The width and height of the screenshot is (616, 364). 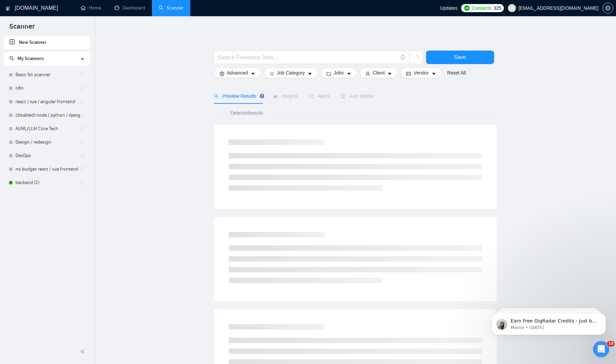 What do you see at coordinates (22, 29) in the screenshot?
I see `span: Scanner` at bounding box center [22, 29].